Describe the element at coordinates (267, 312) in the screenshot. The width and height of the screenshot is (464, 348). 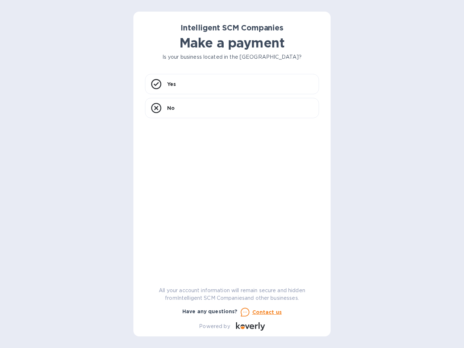
I see `u: Contact us` at that location.